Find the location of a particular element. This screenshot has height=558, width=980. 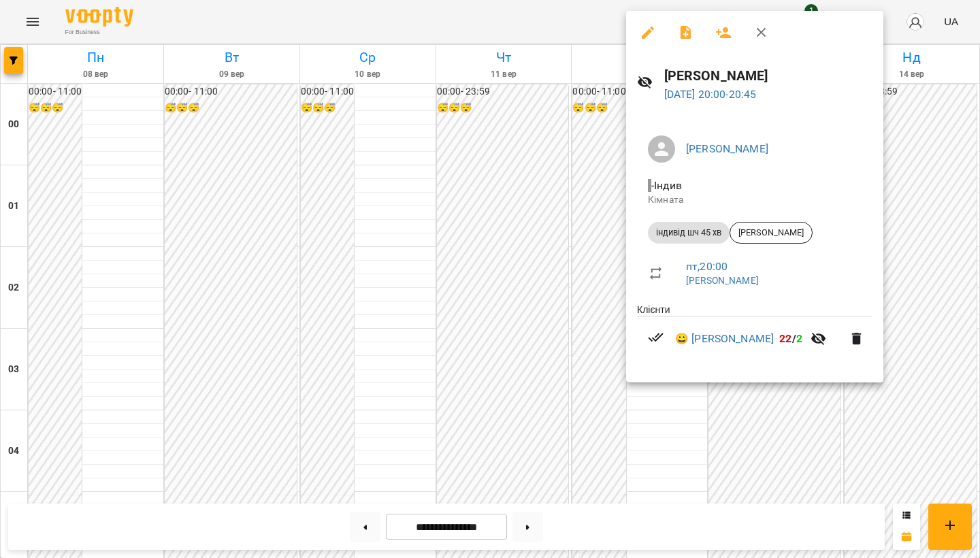

a: пт , 20:00 is located at coordinates (707, 266).